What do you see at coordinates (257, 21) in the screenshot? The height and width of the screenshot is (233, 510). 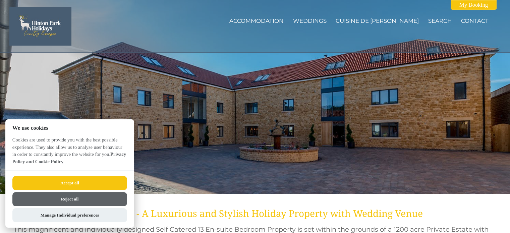 I see `a: Accommodation` at bounding box center [257, 21].